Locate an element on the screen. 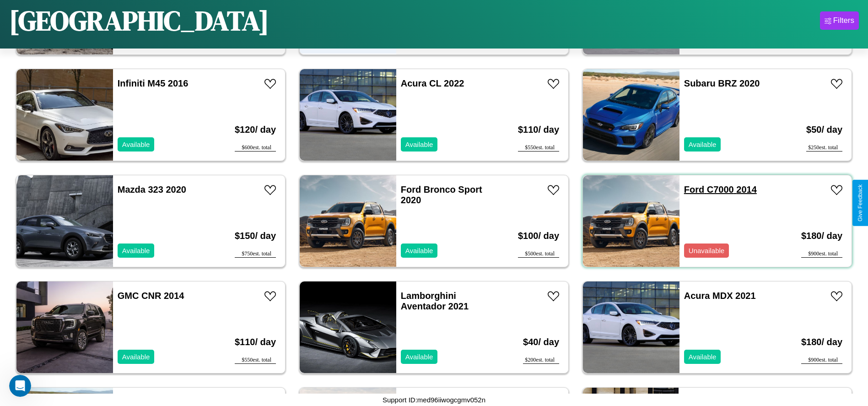 Image resolution: width=868 pixels, height=406 pixels. a: Acura CL 2022 is located at coordinates (432, 84).